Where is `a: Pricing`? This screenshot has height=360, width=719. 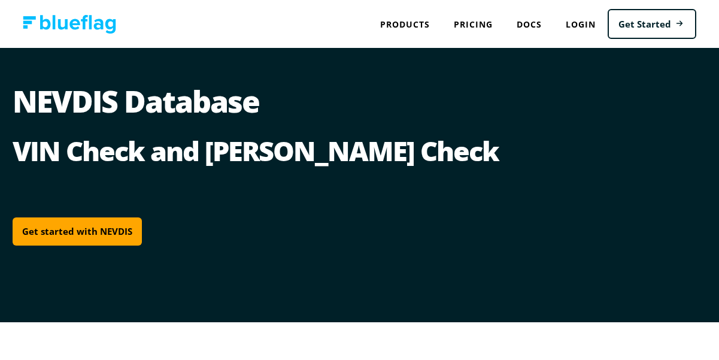
a: Pricing is located at coordinates (473, 24).